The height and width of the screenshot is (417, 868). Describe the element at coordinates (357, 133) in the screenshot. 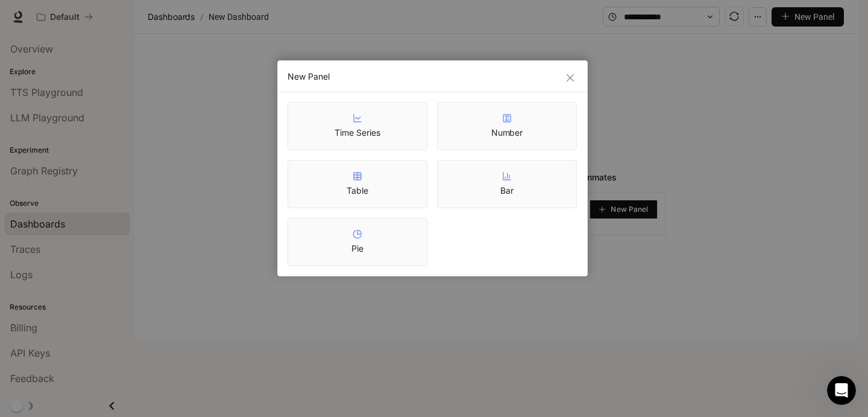

I see `article: Time Series` at that location.